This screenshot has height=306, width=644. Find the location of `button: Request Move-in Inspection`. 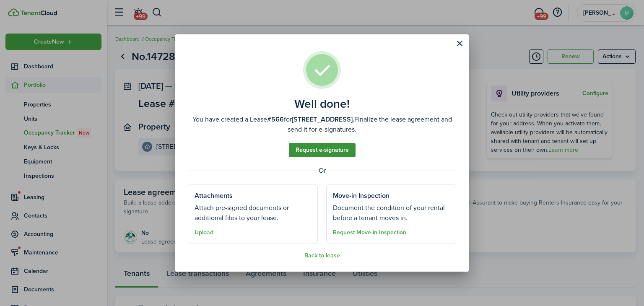

button: Request Move-in Inspection is located at coordinates (369, 233).